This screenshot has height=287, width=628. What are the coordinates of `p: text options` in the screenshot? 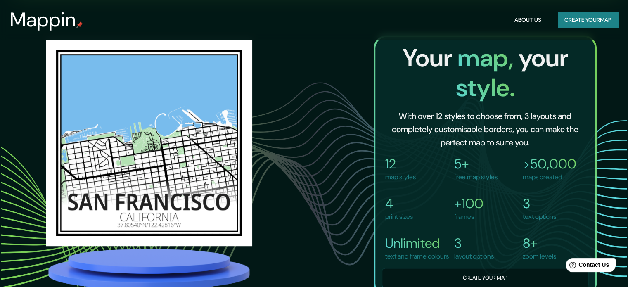 It's located at (539, 217).